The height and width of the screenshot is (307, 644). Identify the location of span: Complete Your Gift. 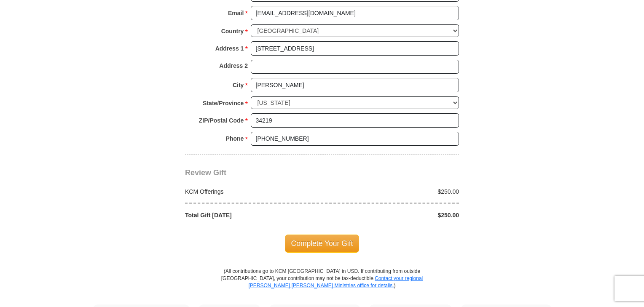
(322, 243).